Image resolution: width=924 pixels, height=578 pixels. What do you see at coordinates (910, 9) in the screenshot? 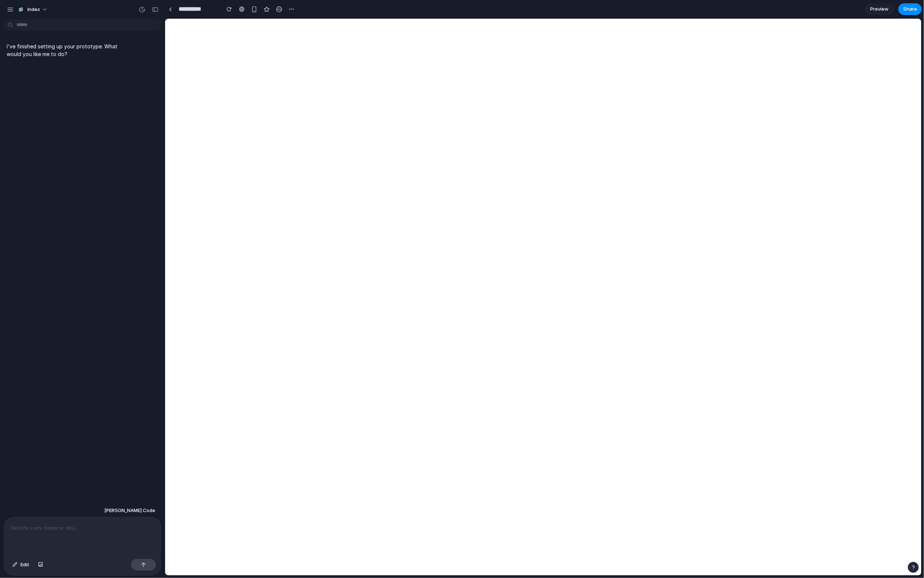
I see `span: Share` at bounding box center [910, 9].